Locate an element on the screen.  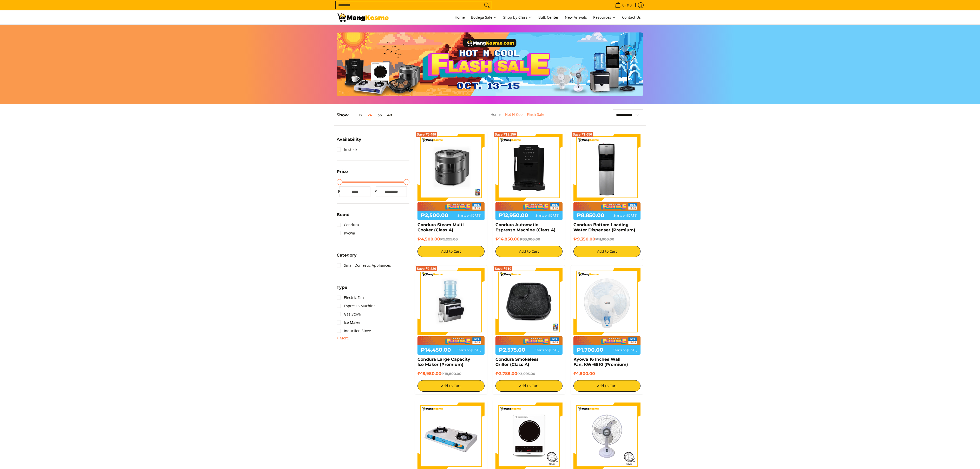
span: Save ₱1,650 is located at coordinates (582, 135).